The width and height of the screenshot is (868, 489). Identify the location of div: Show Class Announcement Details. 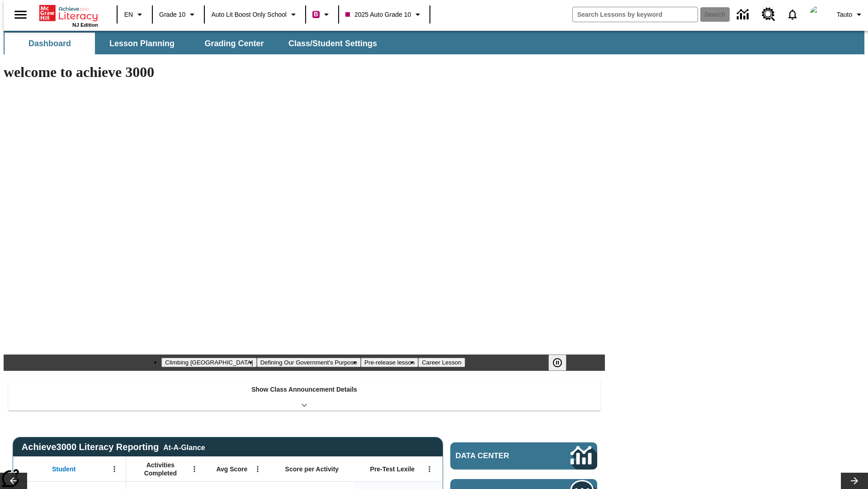
(304, 394).